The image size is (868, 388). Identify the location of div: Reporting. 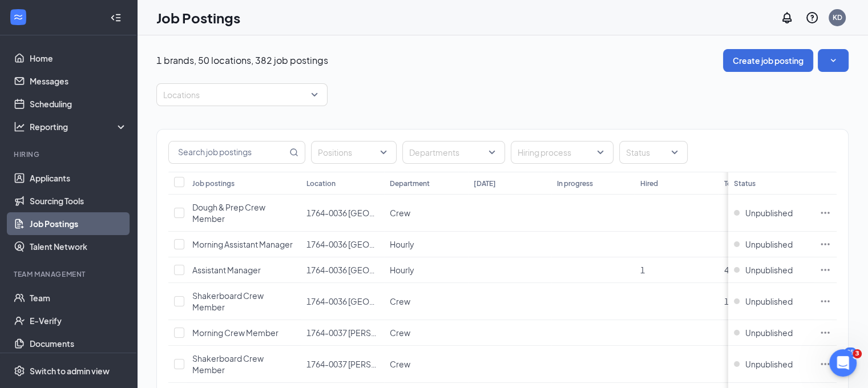
(79, 127).